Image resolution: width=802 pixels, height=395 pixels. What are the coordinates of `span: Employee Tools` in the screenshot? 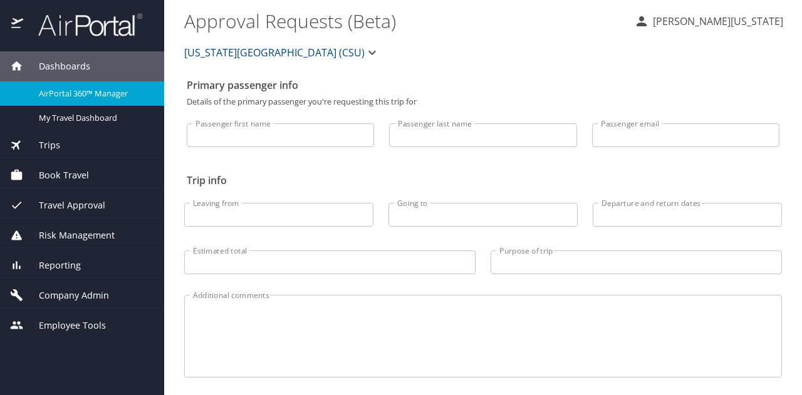 It's located at (65, 326).